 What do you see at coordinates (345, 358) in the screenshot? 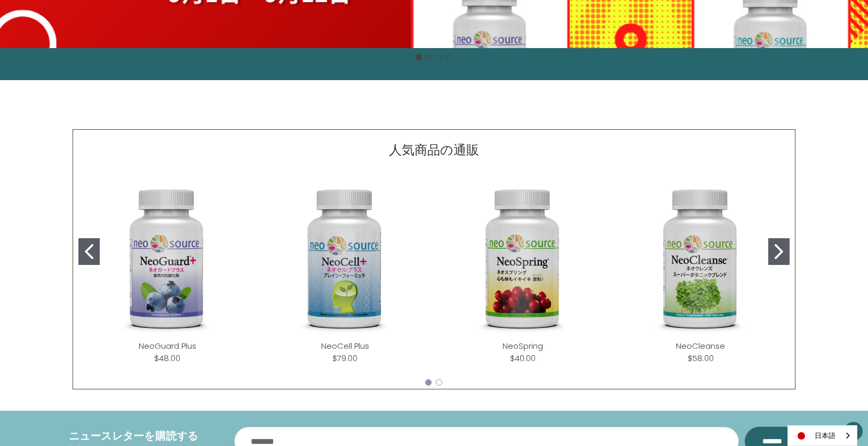
I see `div: $79.00` at bounding box center [345, 358].